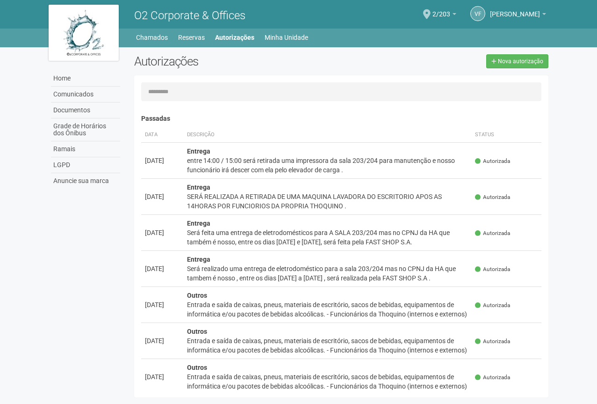  What do you see at coordinates (327, 135) in the screenshot?
I see `th: Descrição` at bounding box center [327, 135].